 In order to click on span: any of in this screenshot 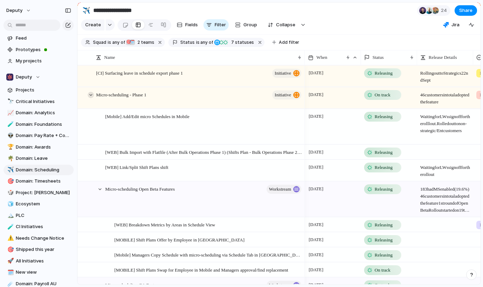, I will do `click(118, 42)`.